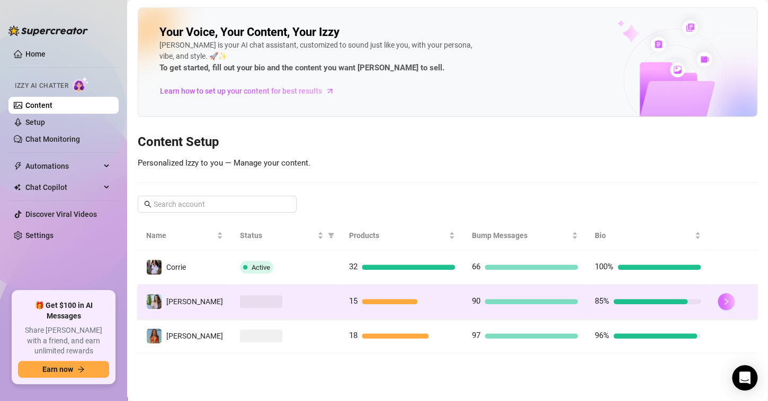 The height and width of the screenshot is (401, 768). Describe the element at coordinates (286, 236) in the screenshot. I see `th: Status` at that location.